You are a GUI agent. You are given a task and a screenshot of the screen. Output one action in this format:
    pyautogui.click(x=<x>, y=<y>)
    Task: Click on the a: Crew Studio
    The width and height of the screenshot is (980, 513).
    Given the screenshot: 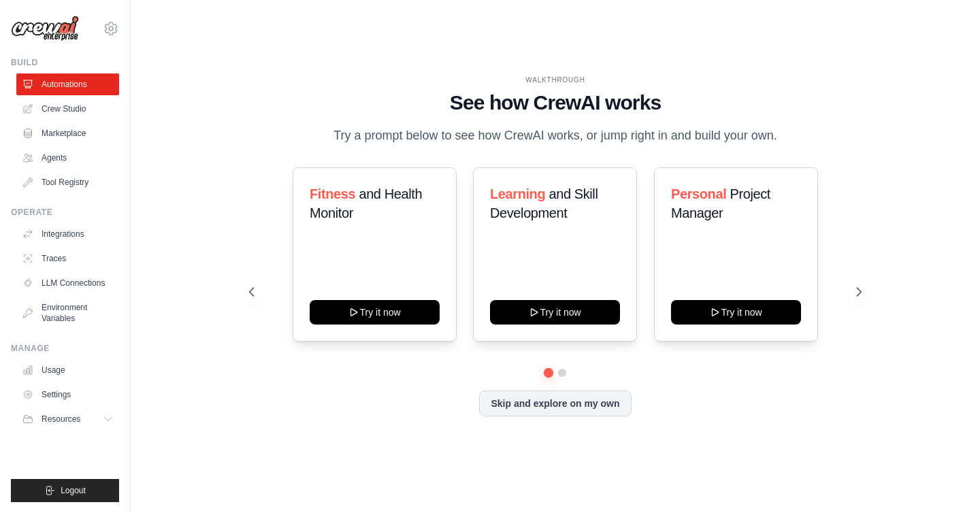 What is the action you would take?
    pyautogui.click(x=67, y=109)
    